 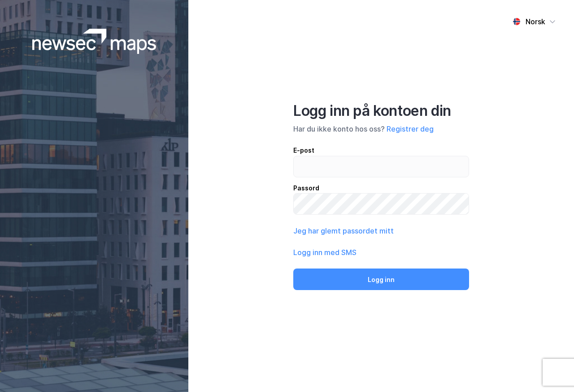 What do you see at coordinates (536, 21) in the screenshot?
I see `div: Norsk` at bounding box center [536, 21].